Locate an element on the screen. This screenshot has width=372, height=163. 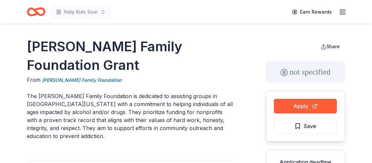
div: From is located at coordinates (130, 80).